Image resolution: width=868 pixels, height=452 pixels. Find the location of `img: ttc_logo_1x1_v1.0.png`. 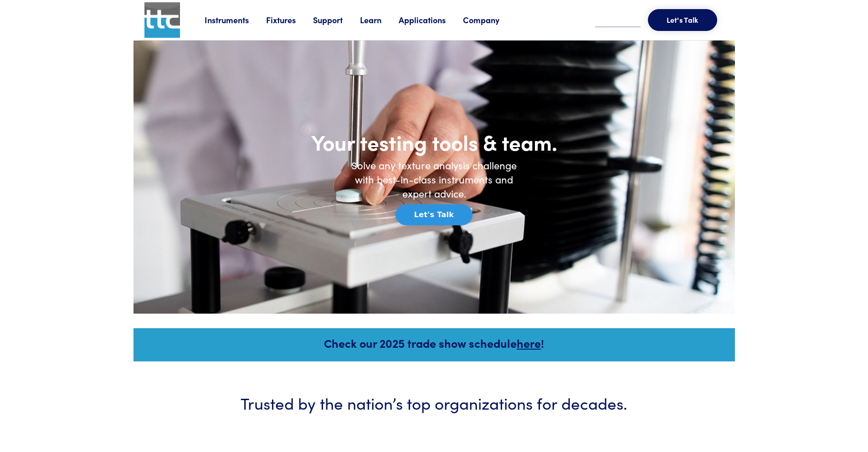

img: ttc_logo_1x1_v1.0.png is located at coordinates (163, 20).